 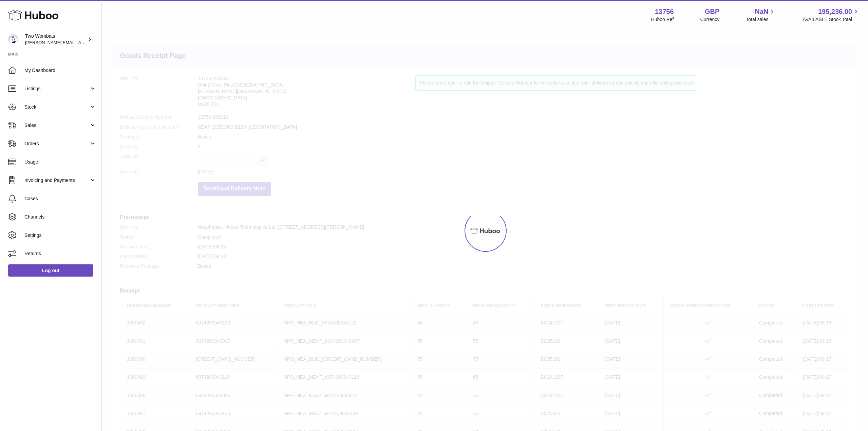 What do you see at coordinates (57, 88) in the screenshot?
I see `span: Listings` at bounding box center [57, 88].